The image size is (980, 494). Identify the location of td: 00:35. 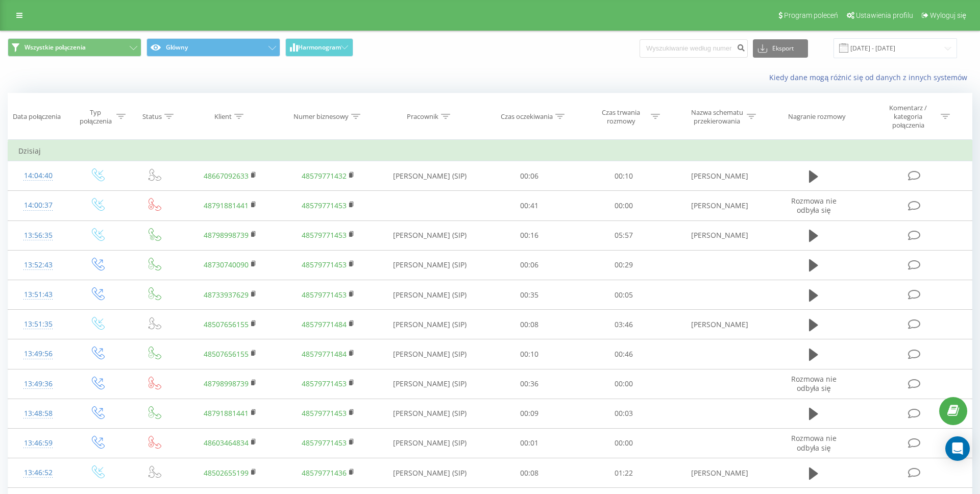
(529, 294).